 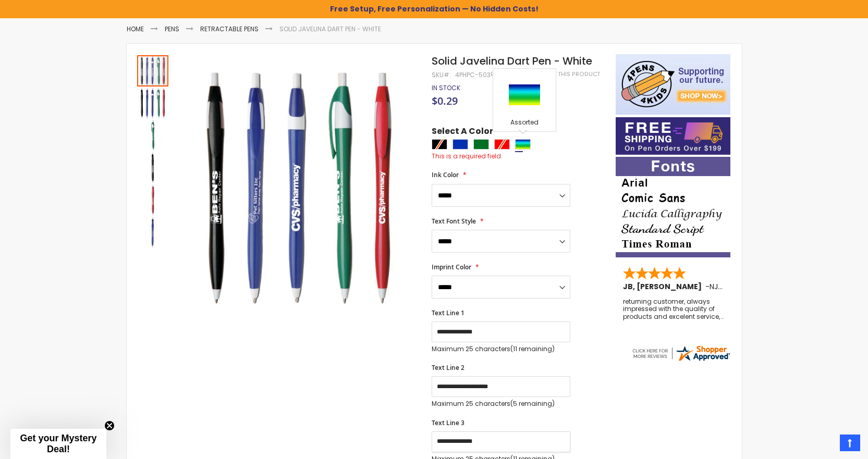 What do you see at coordinates (172, 29) in the screenshot?
I see `a: Pens` at bounding box center [172, 29].